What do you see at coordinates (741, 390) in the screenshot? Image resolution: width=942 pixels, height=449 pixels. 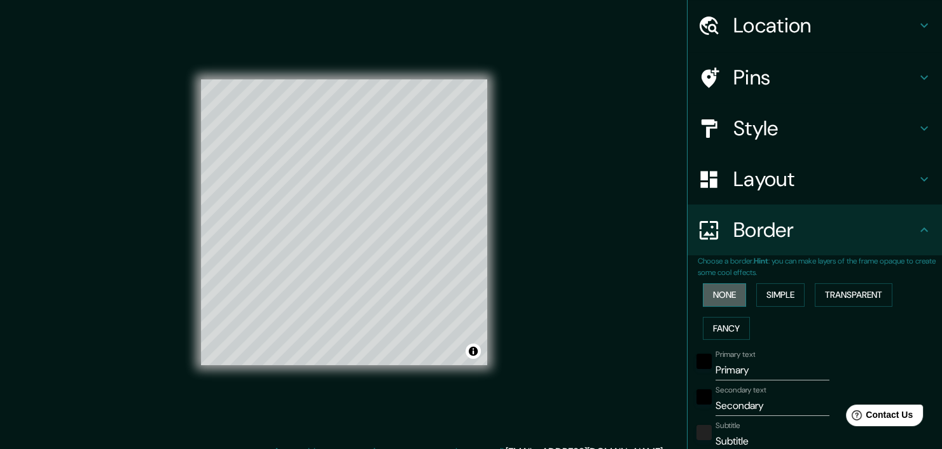 I see `label: Secondary text` at bounding box center [741, 390].